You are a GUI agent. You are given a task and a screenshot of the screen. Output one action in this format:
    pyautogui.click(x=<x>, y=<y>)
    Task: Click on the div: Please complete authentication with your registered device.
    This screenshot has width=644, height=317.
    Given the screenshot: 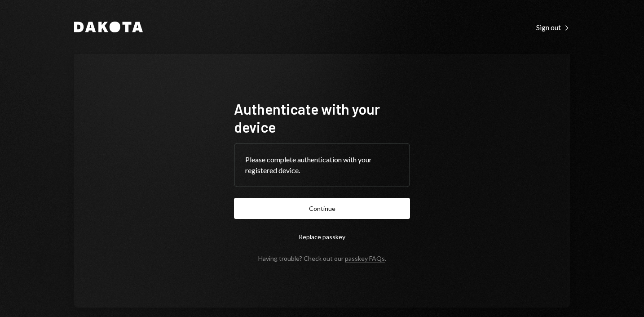 What is the action you would take?
    pyautogui.click(x=322, y=165)
    